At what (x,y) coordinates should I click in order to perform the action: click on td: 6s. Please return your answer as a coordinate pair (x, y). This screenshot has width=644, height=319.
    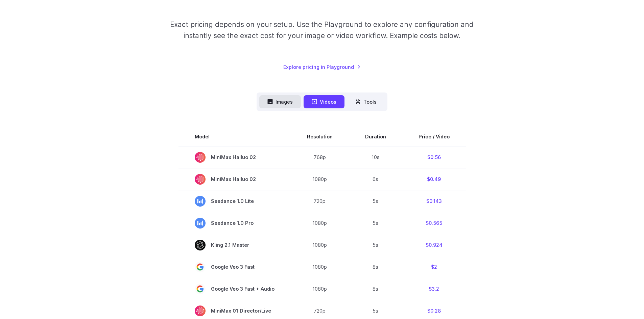
    Looking at the image, I should click on (376, 179).